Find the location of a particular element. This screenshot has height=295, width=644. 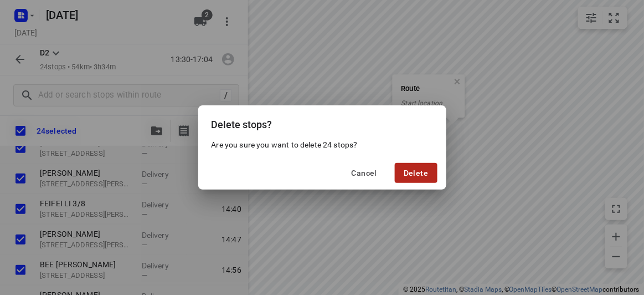

p: Are you sure you want to delete 24 stops? is located at coordinates (322, 145).